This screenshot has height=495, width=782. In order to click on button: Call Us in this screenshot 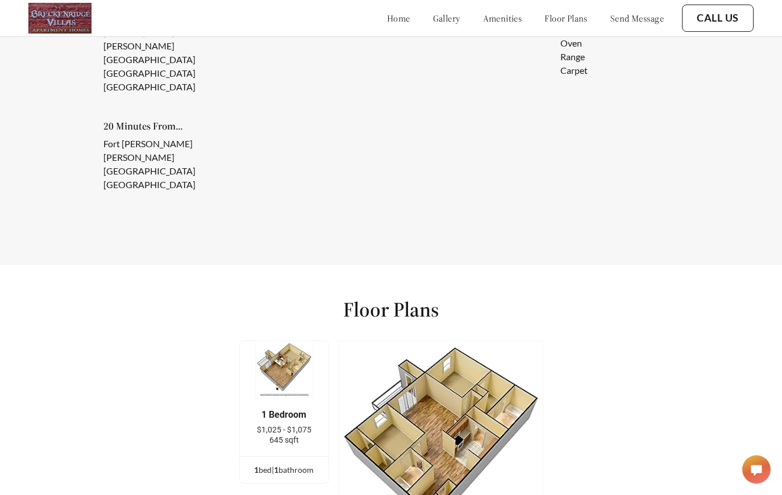, I will do `click(718, 18)`.